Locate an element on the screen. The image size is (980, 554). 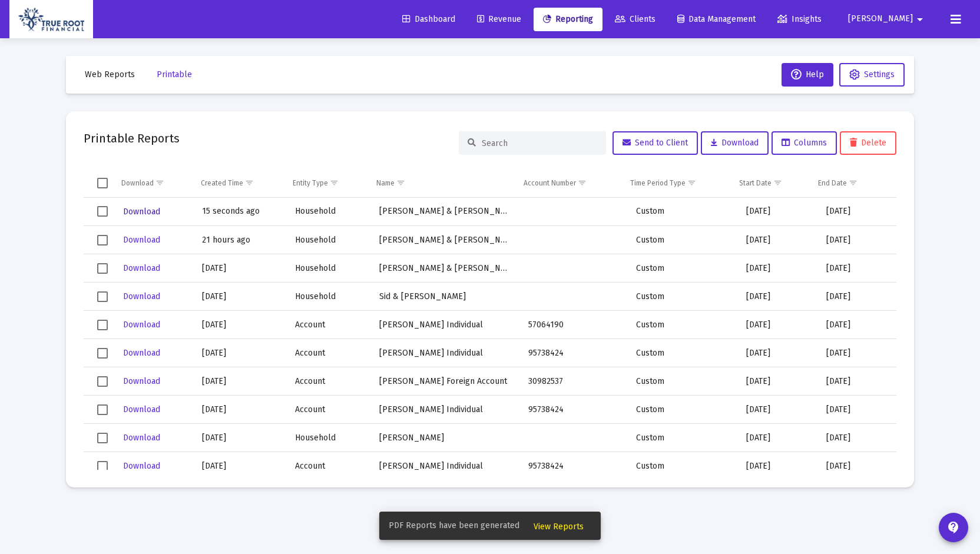
span: Revenue is located at coordinates (499, 19).